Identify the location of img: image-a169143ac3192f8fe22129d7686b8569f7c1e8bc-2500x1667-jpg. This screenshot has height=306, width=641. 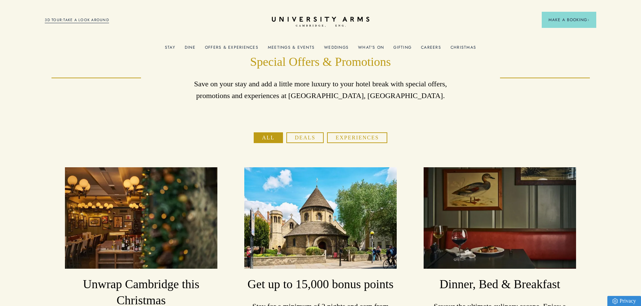
(320, 218).